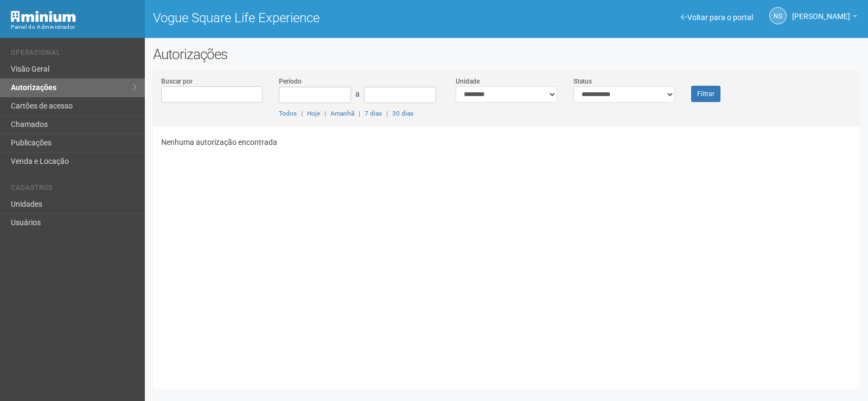 Image resolution: width=868 pixels, height=401 pixels. Describe the element at coordinates (778, 16) in the screenshot. I see `a: NS` at that location.